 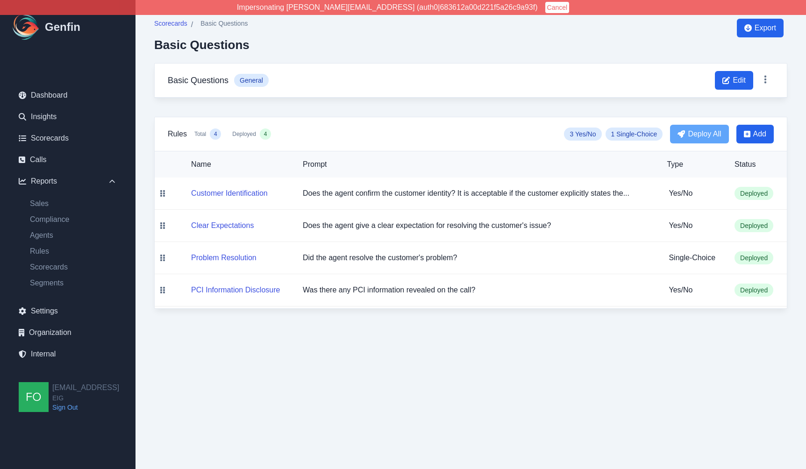 What do you see at coordinates (198, 80) in the screenshot?
I see `h3: Basic Questions` at bounding box center [198, 80].